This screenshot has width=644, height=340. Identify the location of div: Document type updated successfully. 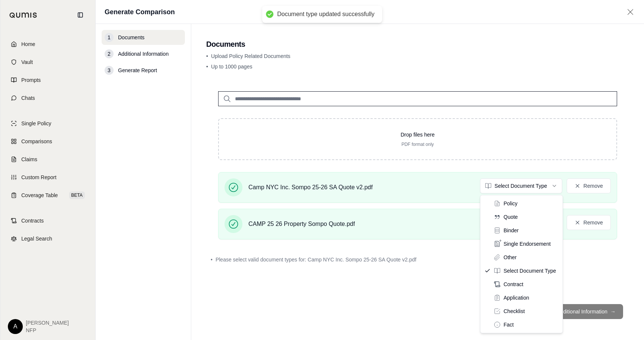
(326, 14).